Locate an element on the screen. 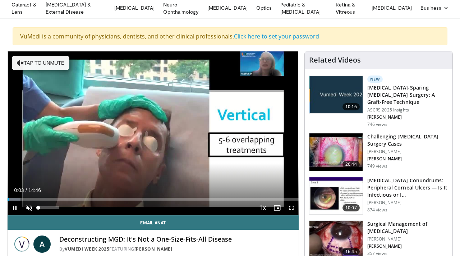  button: Enable picture-in-picture mode is located at coordinates (277, 208).